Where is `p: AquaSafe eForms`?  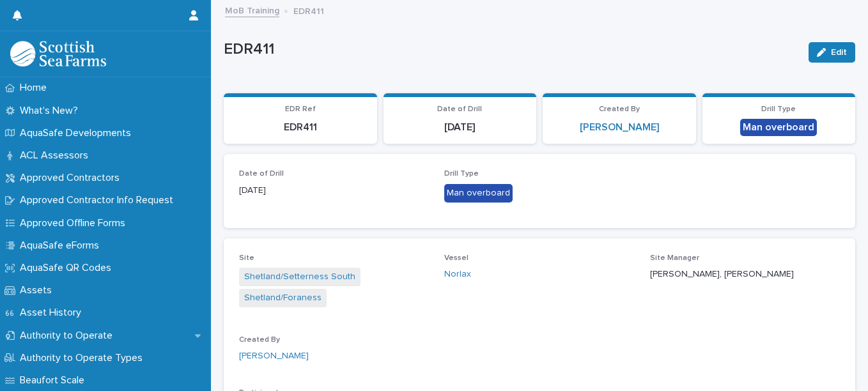
p: AquaSafe eForms is located at coordinates (62, 245).